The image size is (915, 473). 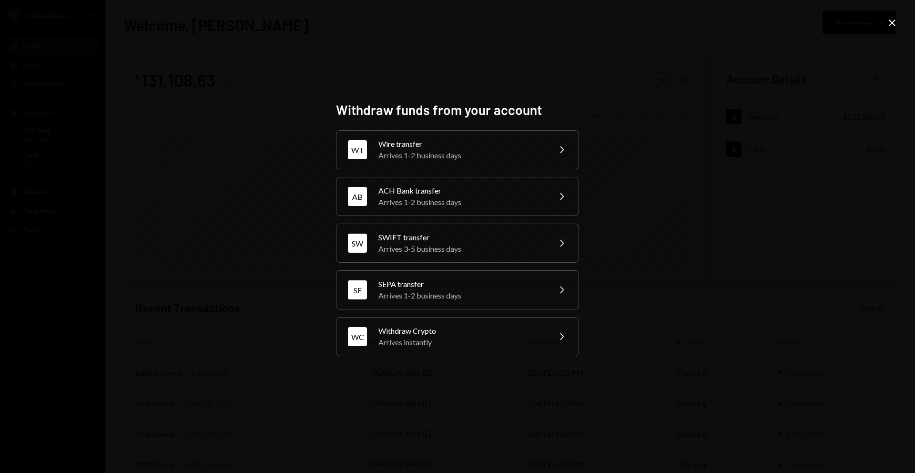 What do you see at coordinates (461, 237) in the screenshot?
I see `div: SWIFT transfer` at bounding box center [461, 237].